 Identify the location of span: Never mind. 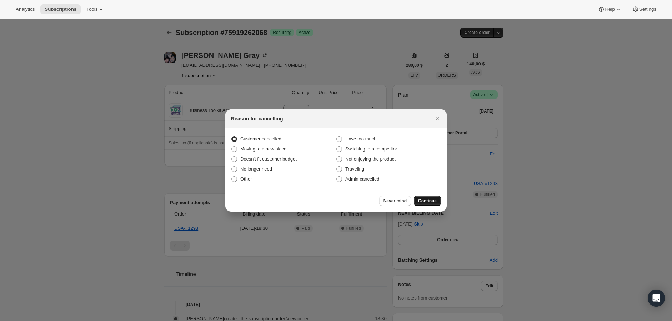
(395, 201).